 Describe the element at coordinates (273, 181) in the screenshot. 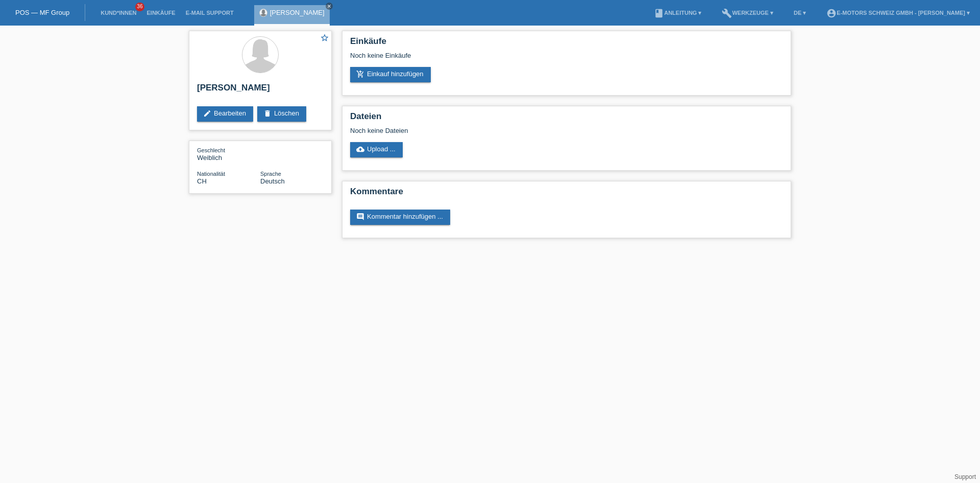

I see `span: Deutsch` at that location.